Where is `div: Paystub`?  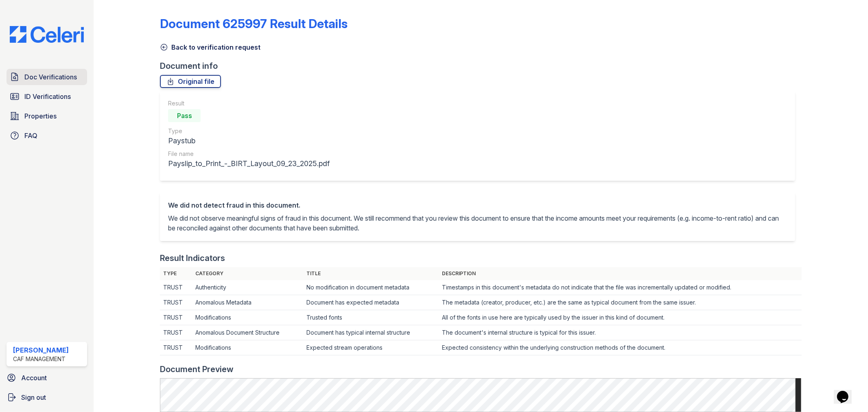 div: Paystub is located at coordinates (249, 141).